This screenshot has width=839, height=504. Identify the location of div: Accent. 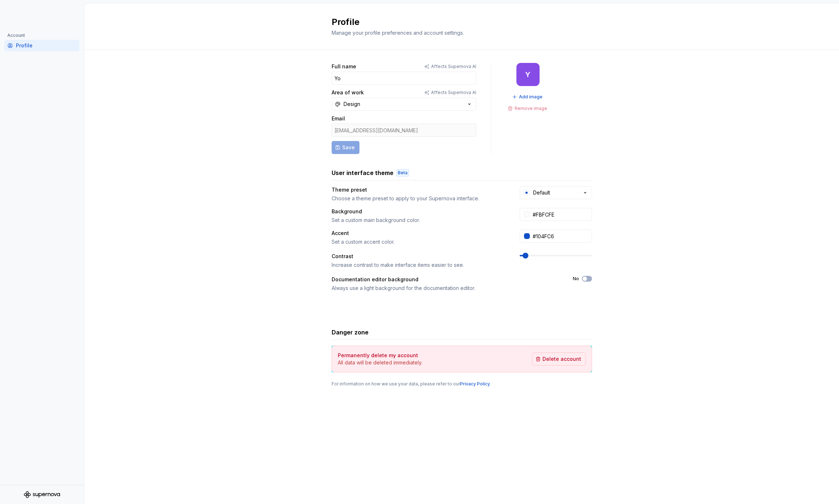
(419, 234).